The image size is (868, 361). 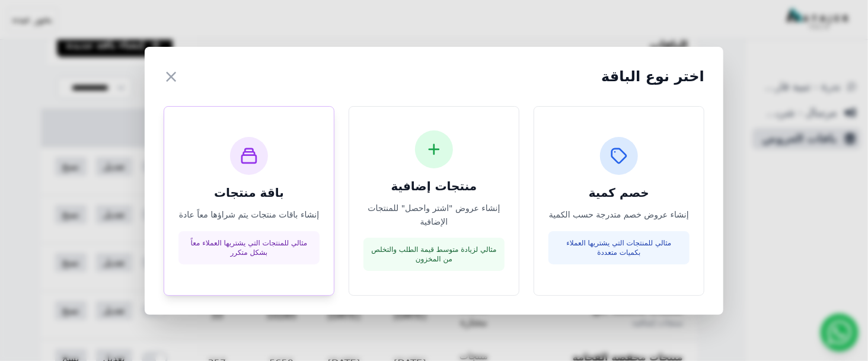 I want to click on h3: منتجات إضافية, so click(x=434, y=186).